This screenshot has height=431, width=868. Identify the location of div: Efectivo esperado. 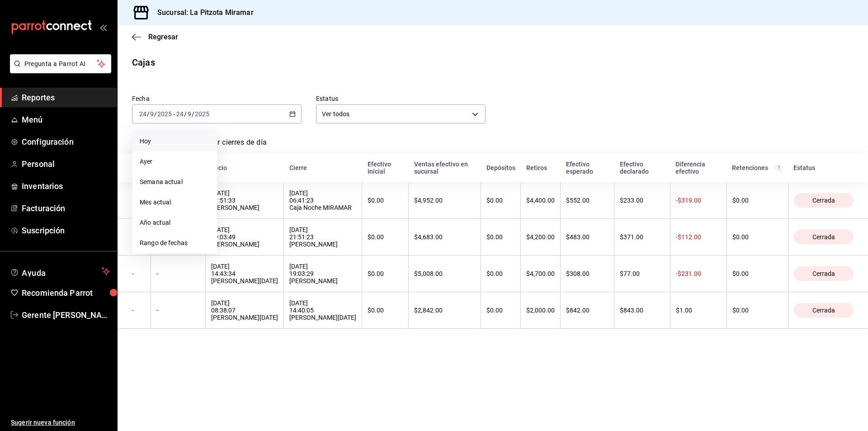
(587, 168).